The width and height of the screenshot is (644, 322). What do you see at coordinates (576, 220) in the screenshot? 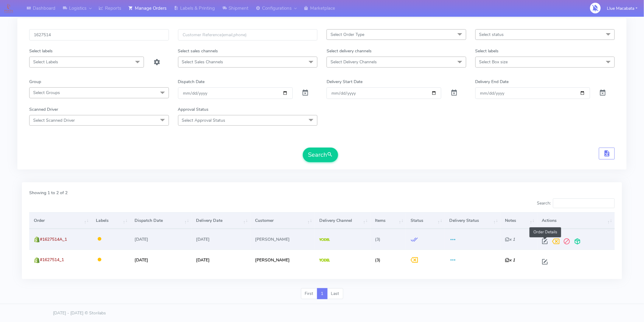
I see `th: Actions: activate to sort column ascending` at bounding box center [576, 220].